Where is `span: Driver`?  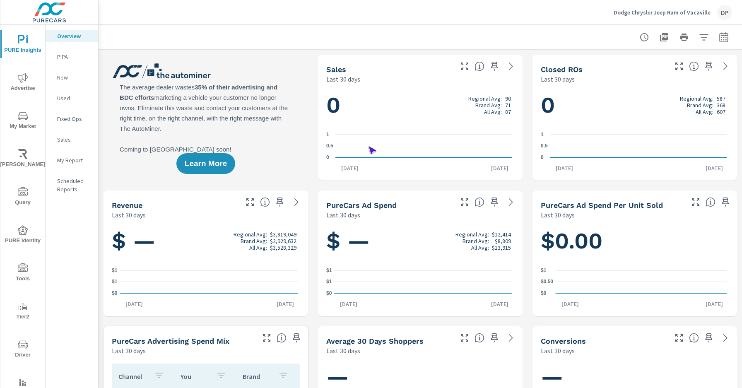 span: Driver is located at coordinates (23, 350).